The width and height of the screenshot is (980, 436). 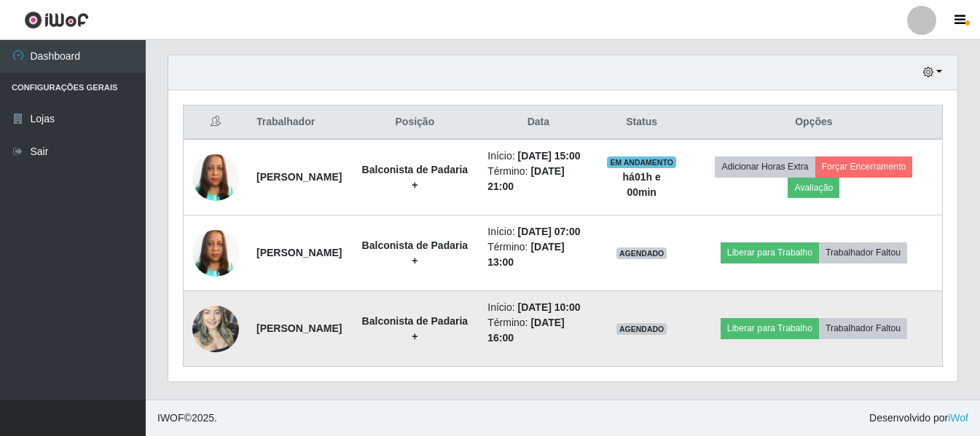 I want to click on img: 1743001301270.jpeg, so click(x=216, y=329).